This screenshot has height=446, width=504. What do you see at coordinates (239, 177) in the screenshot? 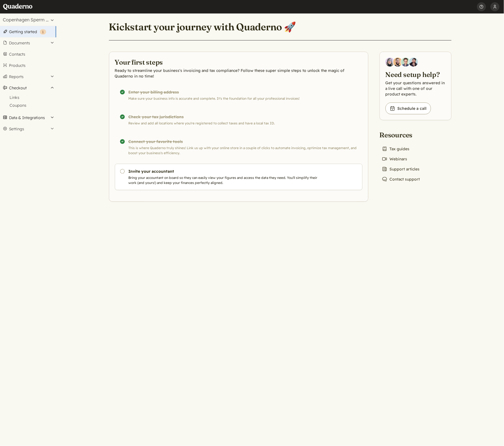
I see `a: Invite your accountant Bring your accountant on board so they can easily view your figures and ac...` at bounding box center [239, 177].